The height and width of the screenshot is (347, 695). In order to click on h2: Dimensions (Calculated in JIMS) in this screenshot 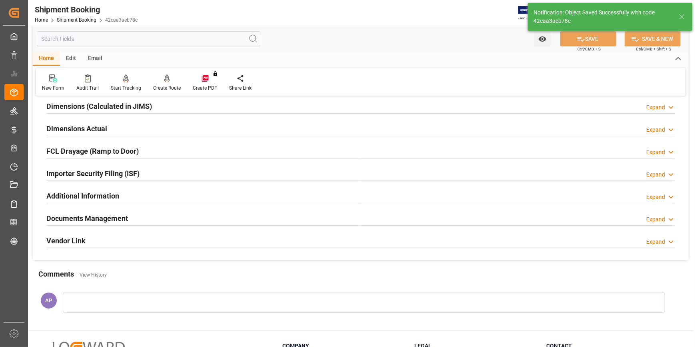, I will do `click(99, 106)`.